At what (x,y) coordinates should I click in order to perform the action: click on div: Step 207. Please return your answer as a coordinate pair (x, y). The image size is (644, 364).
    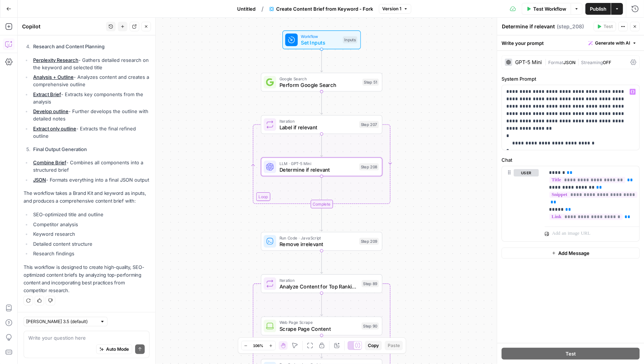
    Looking at the image, I should click on (369, 124).